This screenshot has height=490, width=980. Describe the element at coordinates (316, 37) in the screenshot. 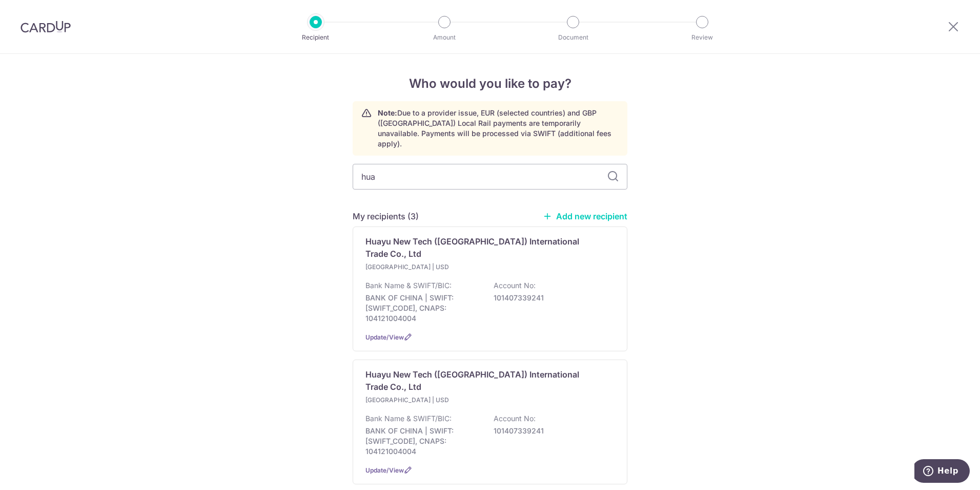

I see `p: Recipient` at that location.